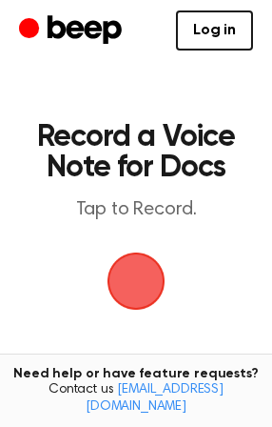 The width and height of the screenshot is (272, 427). What do you see at coordinates (136, 210) in the screenshot?
I see `p: Tap to Record.` at bounding box center [136, 210].